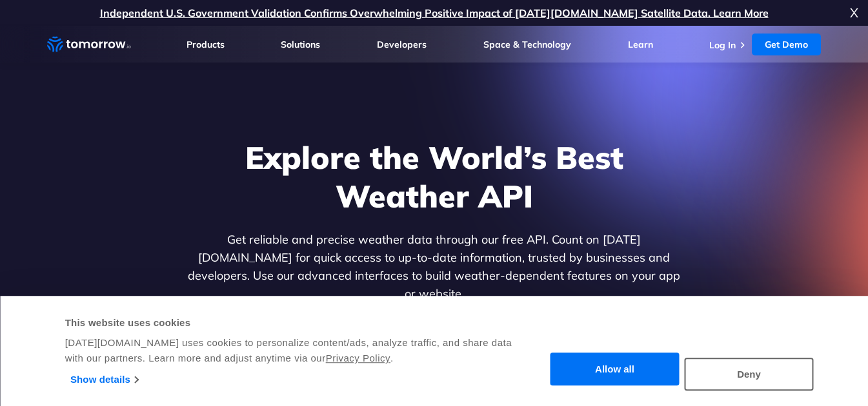  I want to click on a: Developers, so click(401, 44).